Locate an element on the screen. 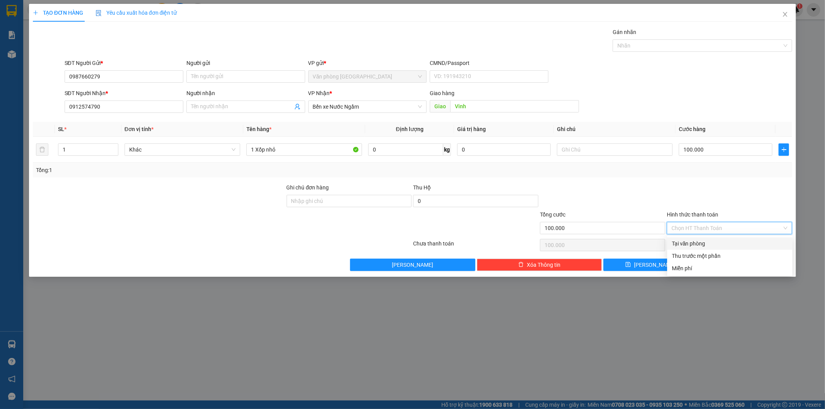  div: SĐT Người Gửi is located at coordinates (124, 63).